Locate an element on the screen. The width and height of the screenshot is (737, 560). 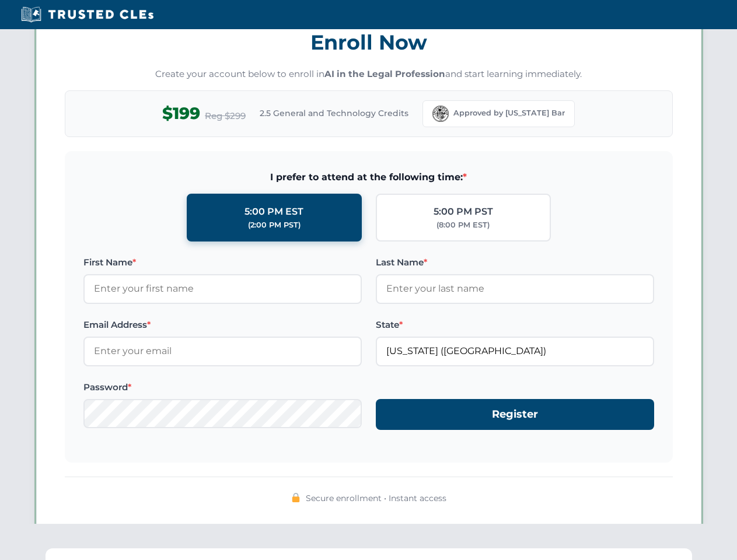
img: Trusted CLEs is located at coordinates (87, 15).